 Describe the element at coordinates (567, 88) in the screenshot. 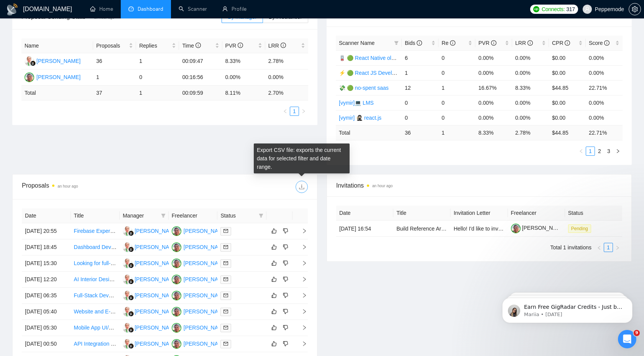

I see `td: $44.85` at that location.